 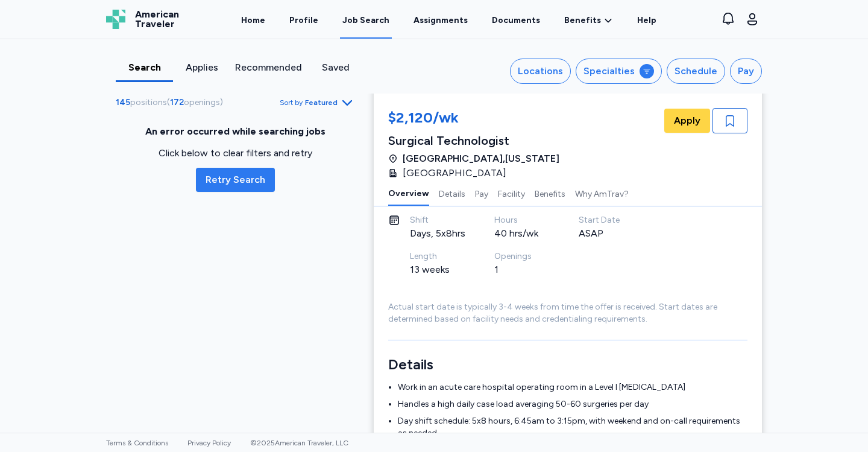 What do you see at coordinates (202, 102) in the screenshot?
I see `span: openings` at bounding box center [202, 102].